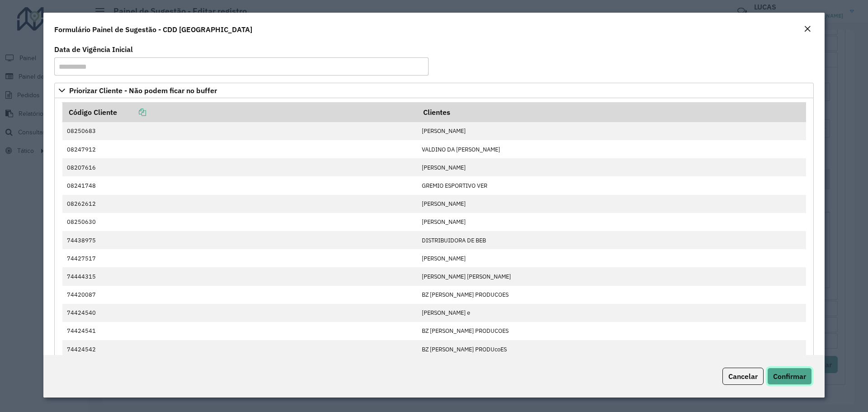  I want to click on td: 08250630, so click(239, 222).